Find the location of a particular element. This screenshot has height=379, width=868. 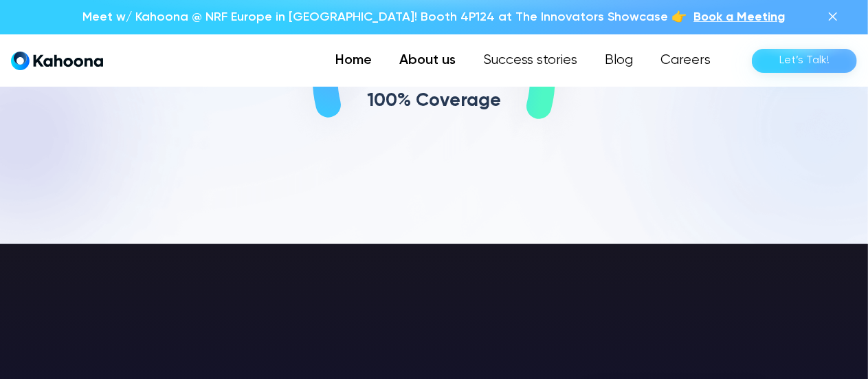

text: C is located at coordinates (422, 101).